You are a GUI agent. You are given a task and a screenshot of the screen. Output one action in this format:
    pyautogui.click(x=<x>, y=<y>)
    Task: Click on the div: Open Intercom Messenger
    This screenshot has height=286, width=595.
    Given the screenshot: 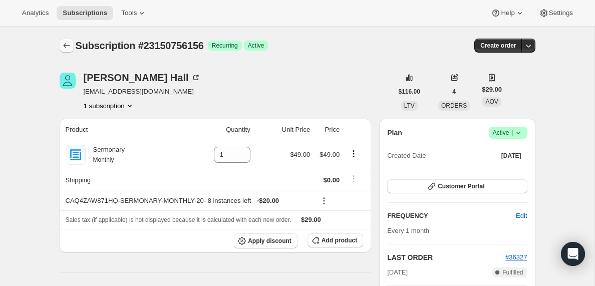 What is the action you would take?
    pyautogui.click(x=573, y=254)
    